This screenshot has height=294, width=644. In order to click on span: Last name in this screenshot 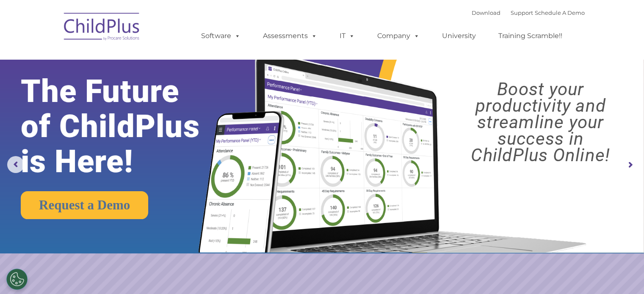, I will do `click(130, 59)`.